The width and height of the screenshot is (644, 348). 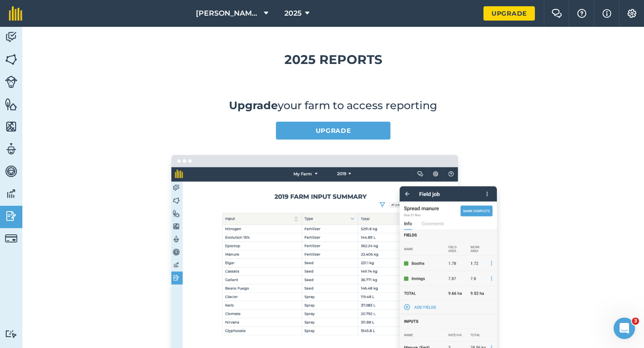 What do you see at coordinates (582, 13) in the screenshot?
I see `img: A question mark icon` at bounding box center [582, 13].